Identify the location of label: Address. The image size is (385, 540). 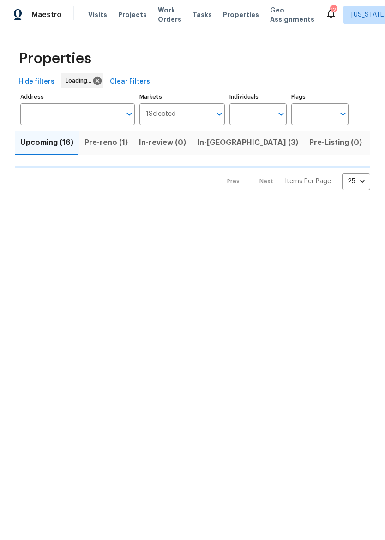
(78, 97).